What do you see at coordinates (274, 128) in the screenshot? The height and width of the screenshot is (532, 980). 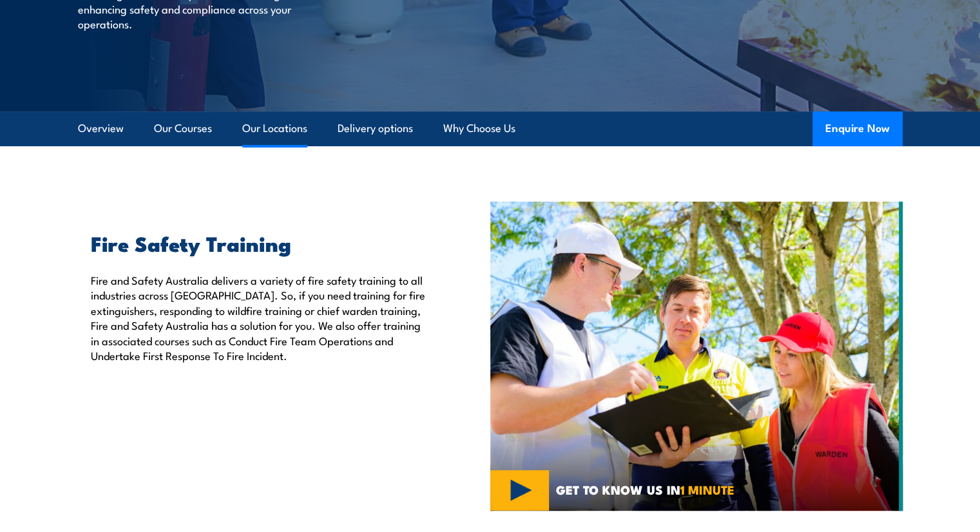 I see `a: Our Locations` at bounding box center [274, 128].